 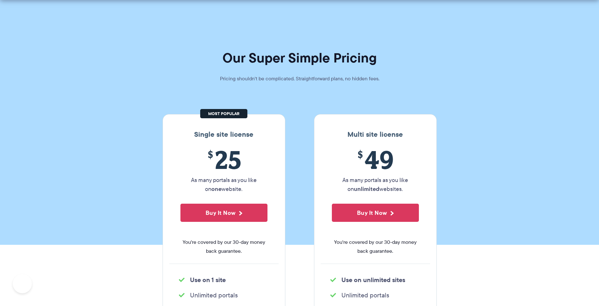 I want to click on strong: one, so click(x=216, y=189).